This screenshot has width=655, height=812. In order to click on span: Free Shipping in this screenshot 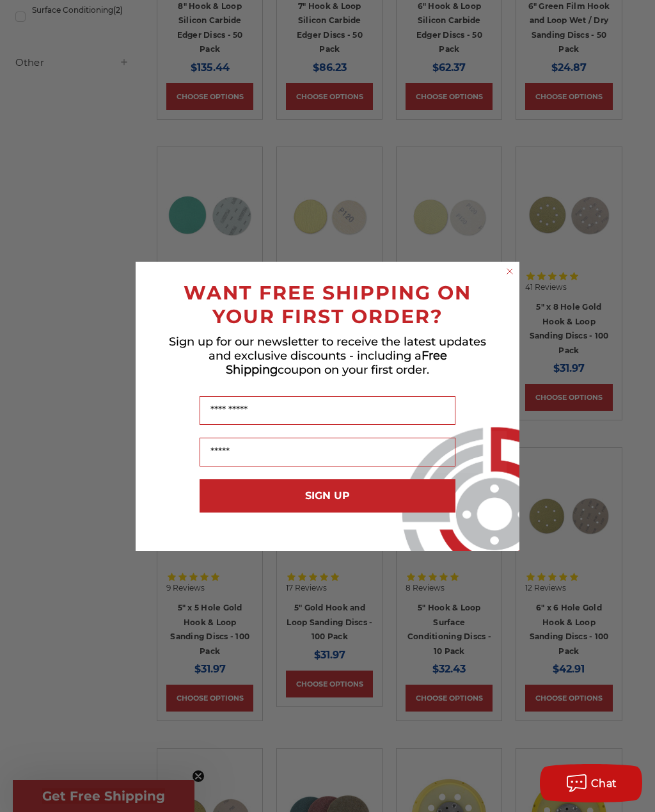, I will do `click(337, 363)`.